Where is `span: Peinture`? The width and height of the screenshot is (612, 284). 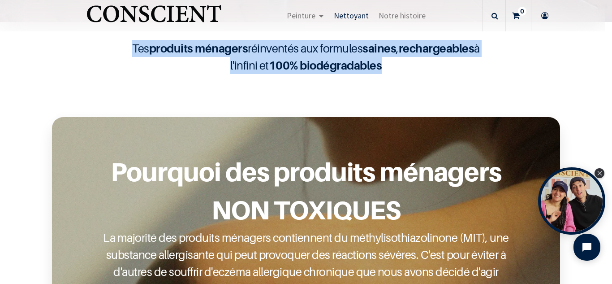
span: Peinture is located at coordinates (301, 15).